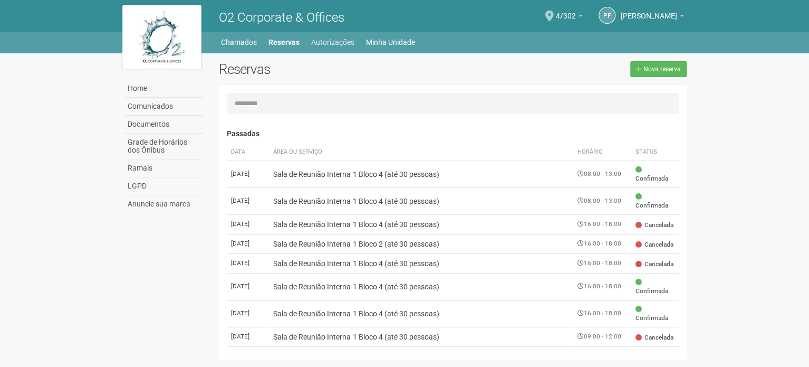 The width and height of the screenshot is (809, 367). I want to click on img: logo.jpg, so click(162, 37).